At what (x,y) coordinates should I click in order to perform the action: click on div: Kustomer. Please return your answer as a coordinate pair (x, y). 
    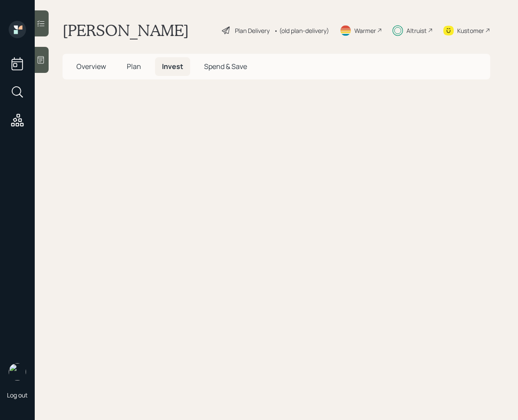
    Looking at the image, I should click on (471, 30).